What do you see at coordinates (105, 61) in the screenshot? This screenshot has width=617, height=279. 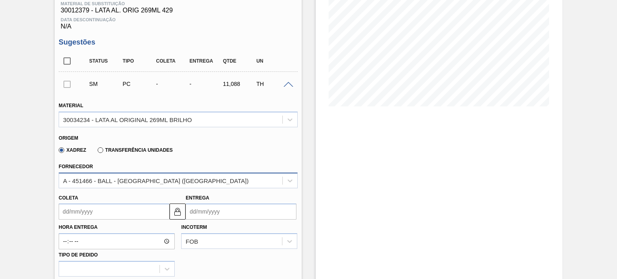 I see `div: Status` at bounding box center [105, 61].